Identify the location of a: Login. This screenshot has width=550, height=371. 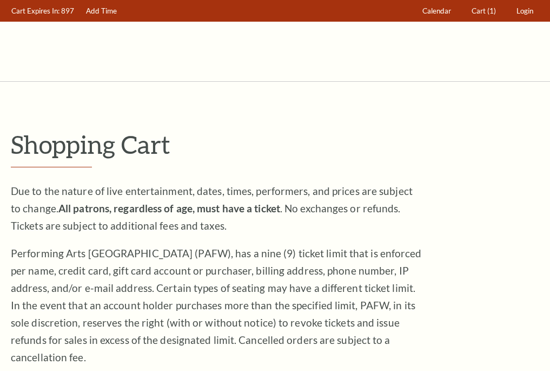
(525, 11).